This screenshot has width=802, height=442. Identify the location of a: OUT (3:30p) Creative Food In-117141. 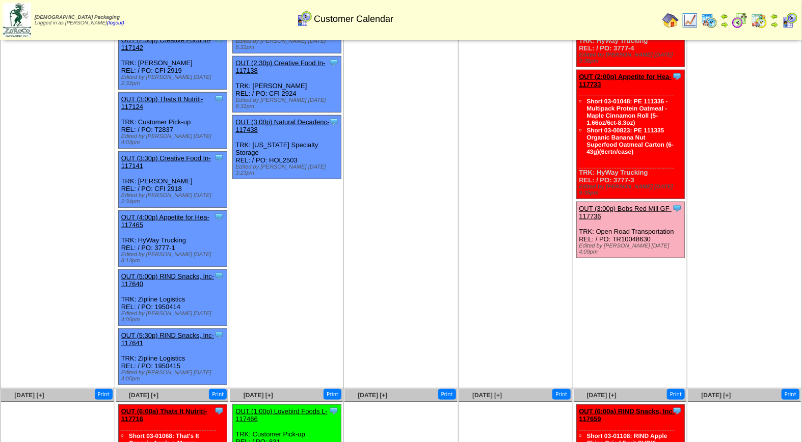
(166, 162).